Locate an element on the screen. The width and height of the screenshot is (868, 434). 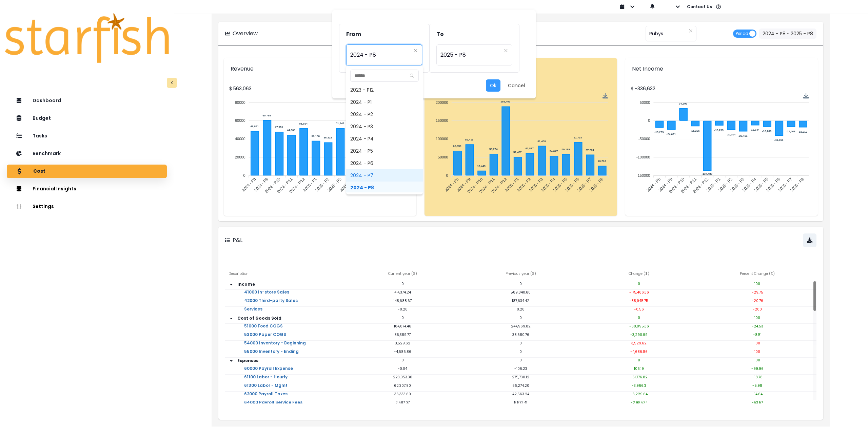
span: 2023 - P12 is located at coordinates (385, 90).